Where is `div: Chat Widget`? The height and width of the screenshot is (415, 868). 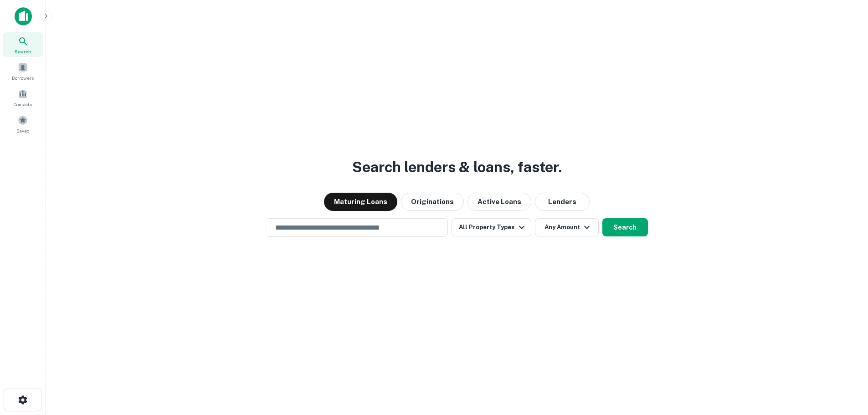
div: Chat Widget is located at coordinates (845, 364).